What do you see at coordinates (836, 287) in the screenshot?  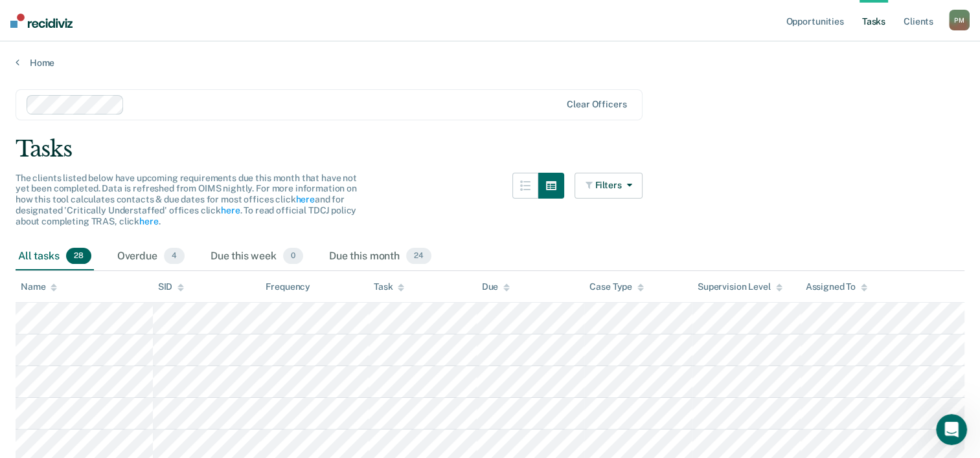 I see `div: Assigned To` at bounding box center [836, 287].